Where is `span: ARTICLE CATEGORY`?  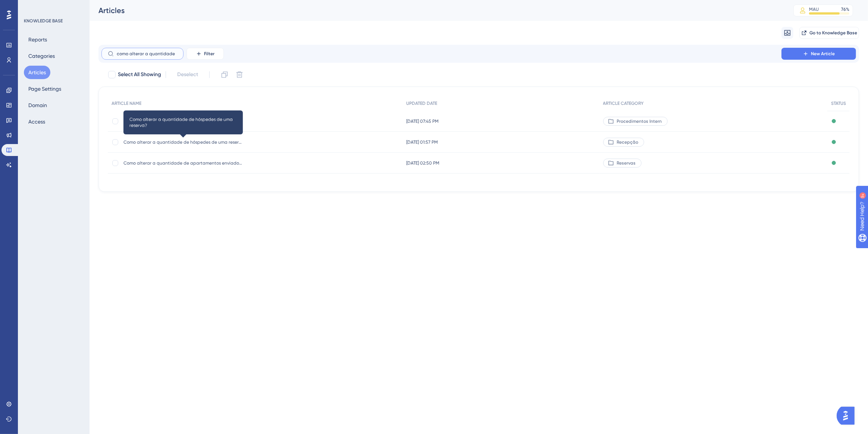
span: ARTICLE CATEGORY is located at coordinates (623, 103).